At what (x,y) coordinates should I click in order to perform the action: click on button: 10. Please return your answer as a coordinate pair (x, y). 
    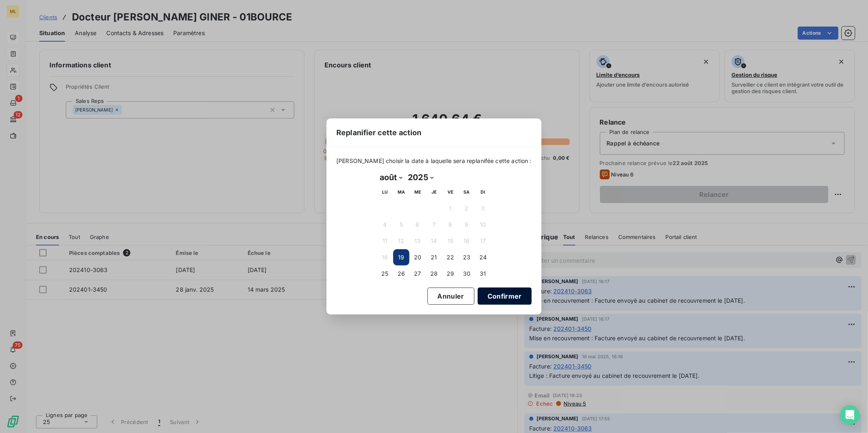
    Looking at the image, I should click on (483, 224).